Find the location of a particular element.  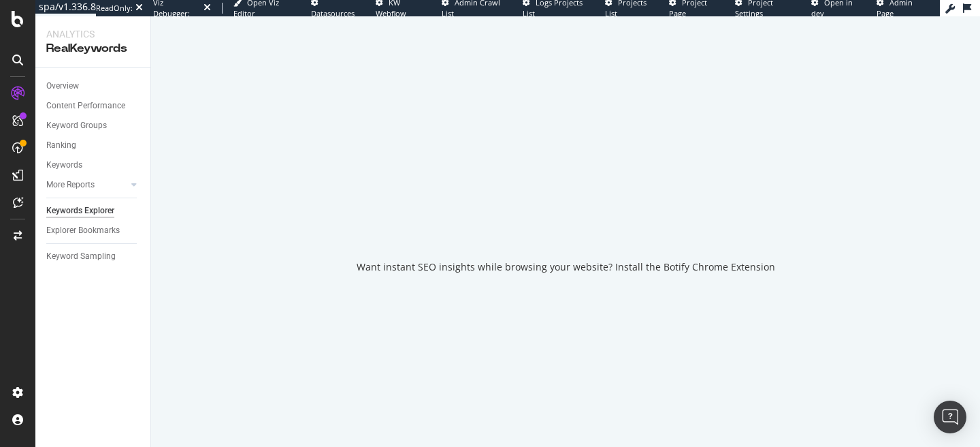

div: More Reports is located at coordinates (70, 184).